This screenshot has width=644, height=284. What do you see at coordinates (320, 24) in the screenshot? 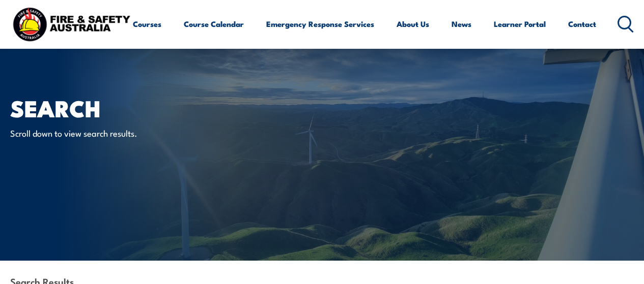
I see `a: Emergency Response Services` at bounding box center [320, 24].